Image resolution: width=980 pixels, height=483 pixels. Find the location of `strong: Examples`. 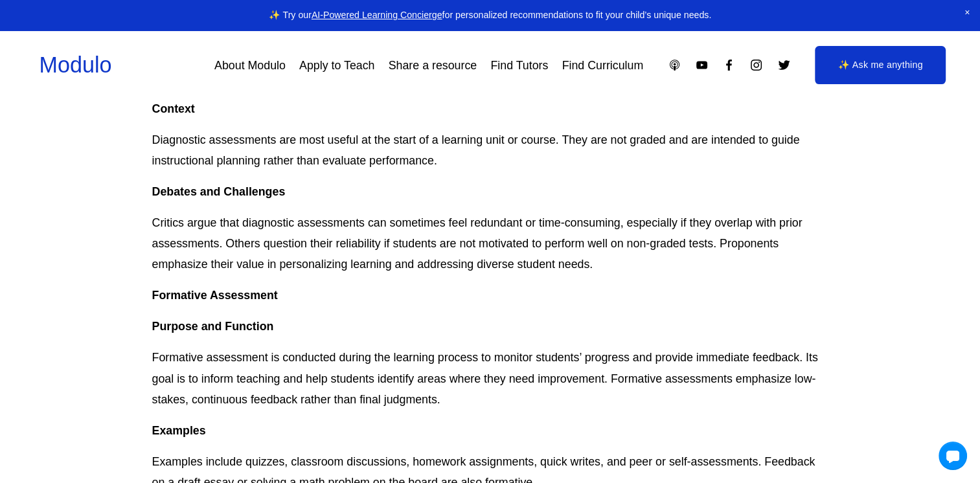

strong: Examples is located at coordinates (179, 431).